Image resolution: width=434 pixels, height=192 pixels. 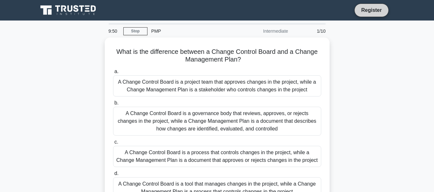 What do you see at coordinates (191, 31) in the screenshot?
I see `div: PMP` at bounding box center [191, 31].